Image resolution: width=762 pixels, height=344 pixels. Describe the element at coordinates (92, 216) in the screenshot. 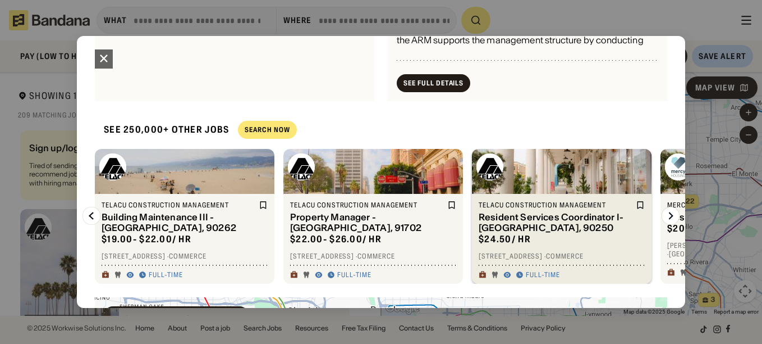

I see `img: Left Arrow` at that location.